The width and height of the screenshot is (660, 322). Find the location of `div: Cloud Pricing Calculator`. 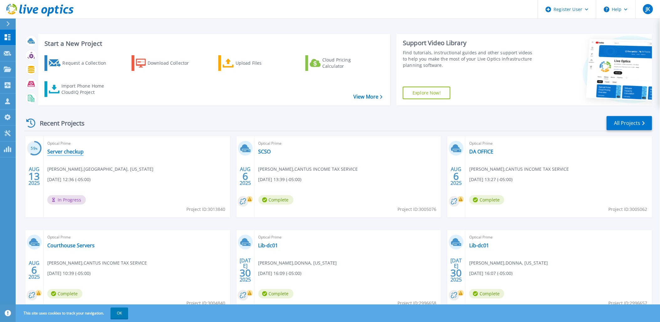

div: Cloud Pricing Calculator is located at coordinates (348, 63).